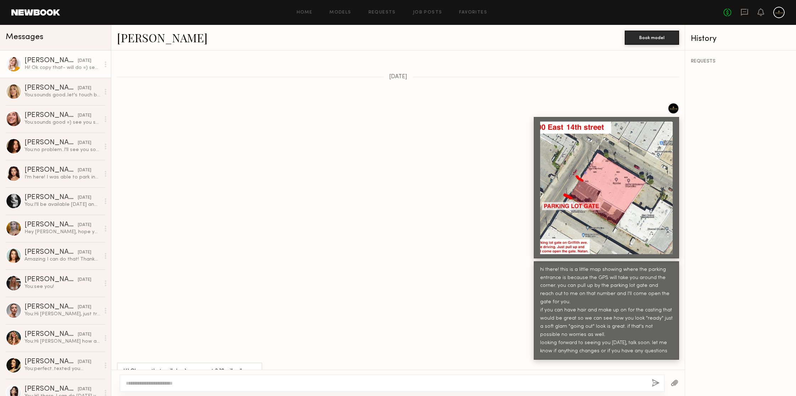 The width and height of the screenshot is (796, 396). I want to click on div: You: no problem..I'll see you soon, so click(62, 150).